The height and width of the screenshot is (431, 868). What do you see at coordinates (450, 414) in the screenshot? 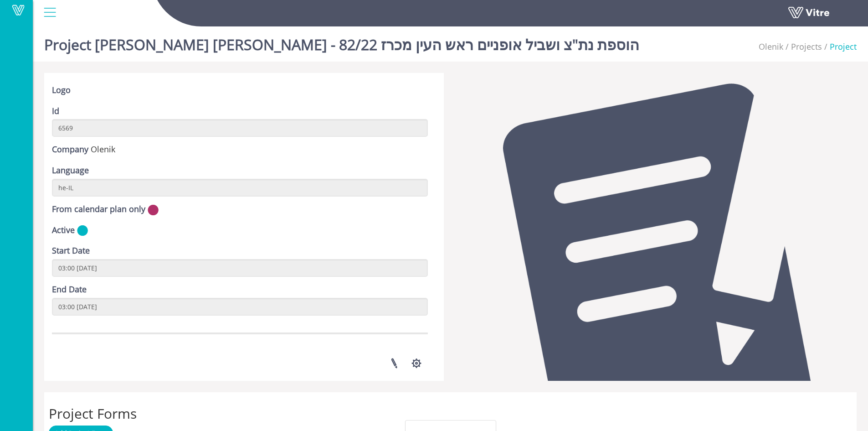
I see `h2: Project Forms` at bounding box center [450, 414].